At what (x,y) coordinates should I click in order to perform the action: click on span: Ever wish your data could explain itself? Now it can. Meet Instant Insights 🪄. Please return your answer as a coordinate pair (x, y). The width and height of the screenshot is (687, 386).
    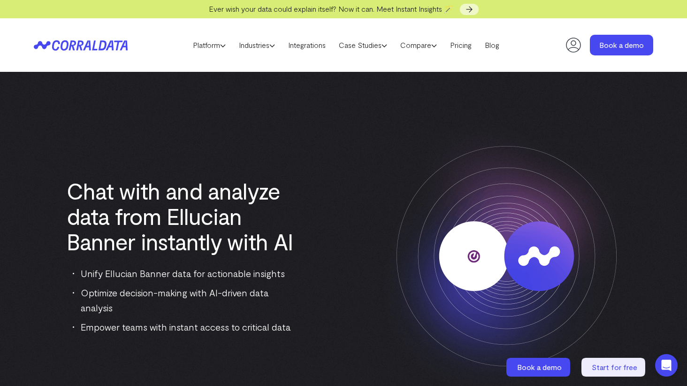
    Looking at the image, I should click on (331, 8).